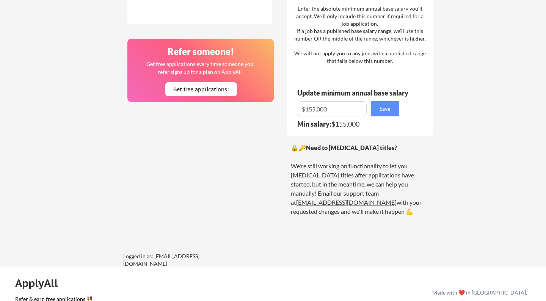  What do you see at coordinates (201, 52) in the screenshot?
I see `div: Refer someone!` at bounding box center [201, 52].